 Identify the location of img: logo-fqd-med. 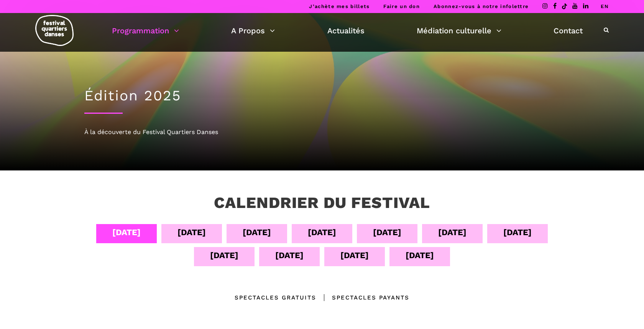
(54, 31).